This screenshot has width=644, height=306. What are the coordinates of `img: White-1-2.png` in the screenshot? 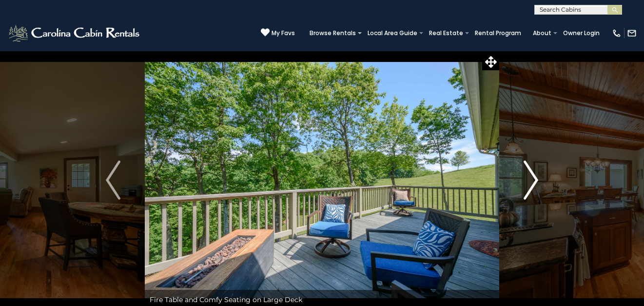 It's located at (75, 33).